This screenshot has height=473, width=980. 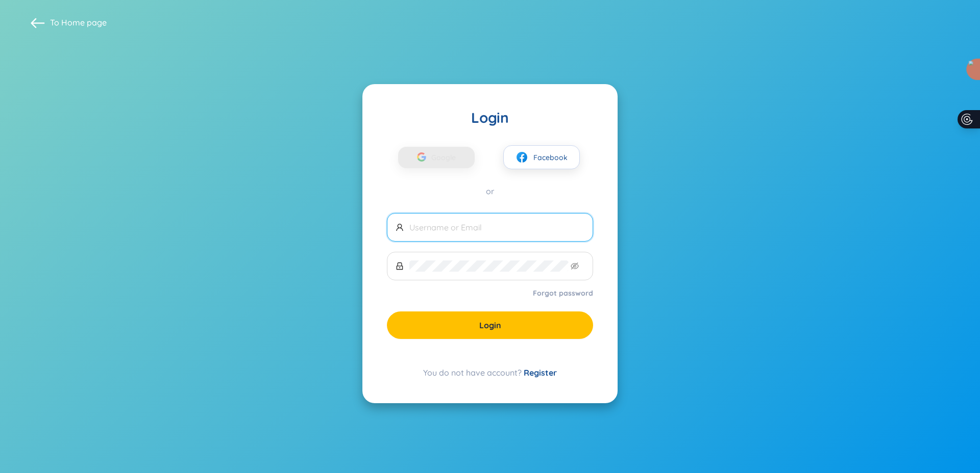 I want to click on span: eye-invisible, so click(x=575, y=266).